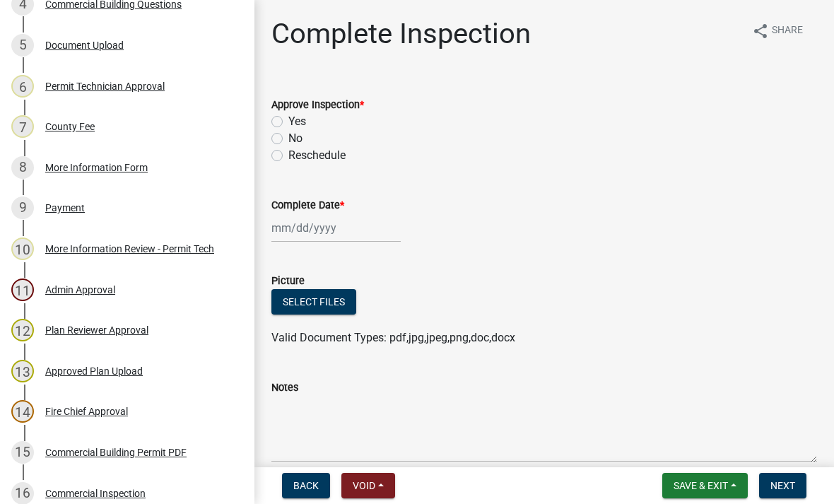 This screenshot has width=834, height=504. Describe the element at coordinates (306, 485) in the screenshot. I see `span: Back` at that location.